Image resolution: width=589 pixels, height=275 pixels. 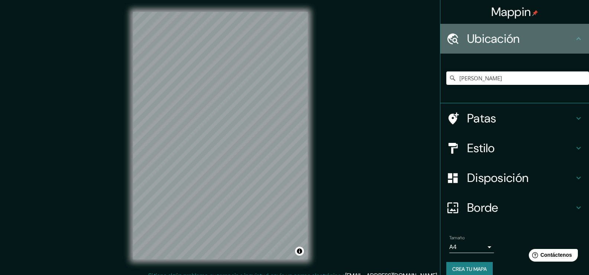 What do you see at coordinates (453, 246) in the screenshot?
I see `font: A4` at bounding box center [453, 246].